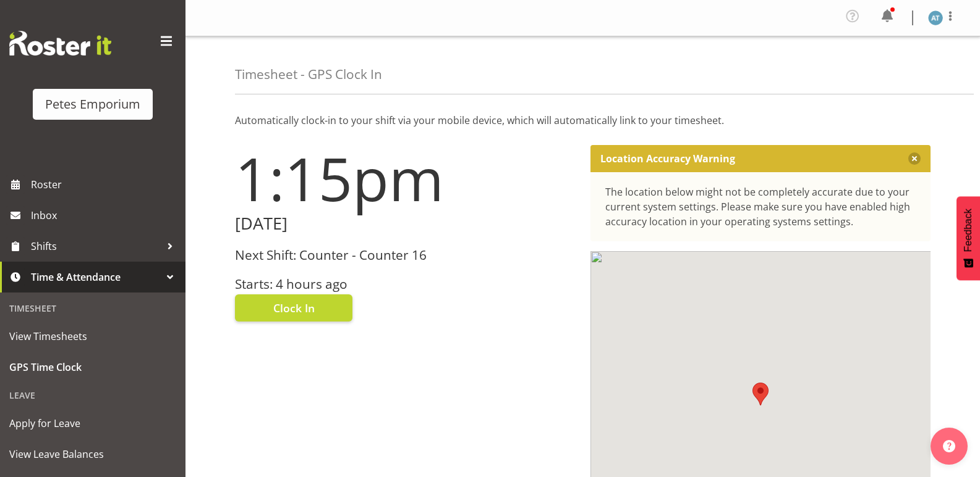 The height and width of the screenshot is (477, 980). I want to click on span: Shifts, so click(96, 246).